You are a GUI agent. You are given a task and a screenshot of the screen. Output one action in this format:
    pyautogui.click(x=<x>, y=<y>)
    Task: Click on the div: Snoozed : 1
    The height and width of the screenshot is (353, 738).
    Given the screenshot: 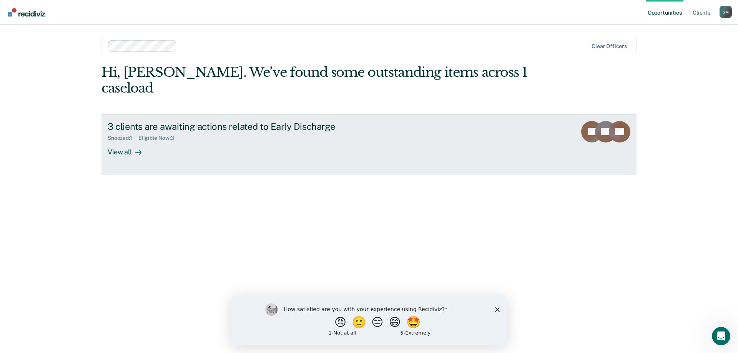 What is the action you would take?
    pyautogui.click(x=123, y=138)
    